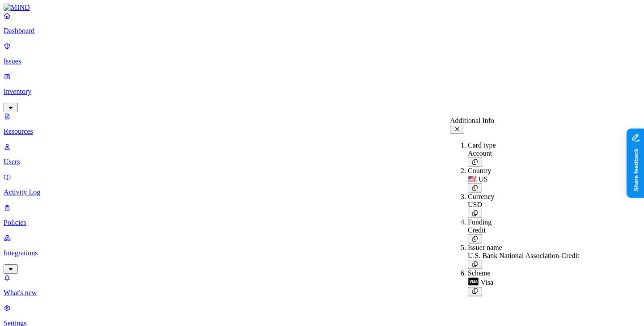 This screenshot has height=326, width=644. What do you see at coordinates (524, 282) in the screenshot?
I see `div: Visa` at bounding box center [524, 282].